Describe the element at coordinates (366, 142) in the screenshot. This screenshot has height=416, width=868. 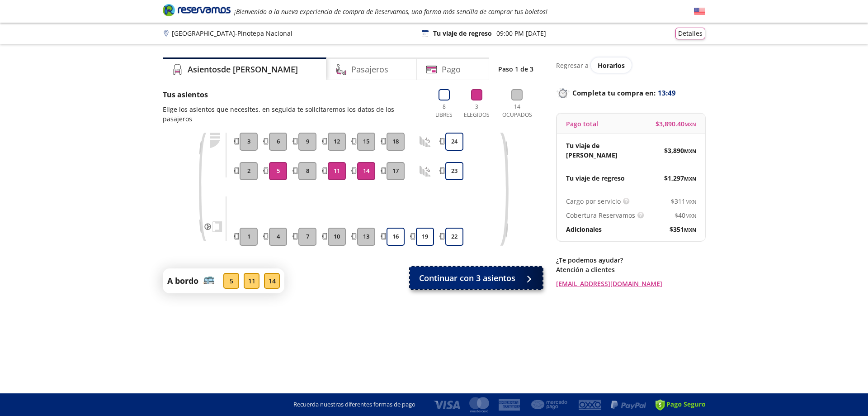
I see `button: 15` at that location.